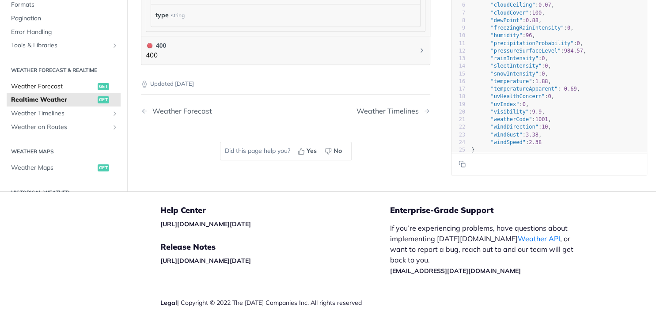 Image resolution: width=656 pixels, height=323 pixels. I want to click on a: Error Handling, so click(64, 32).